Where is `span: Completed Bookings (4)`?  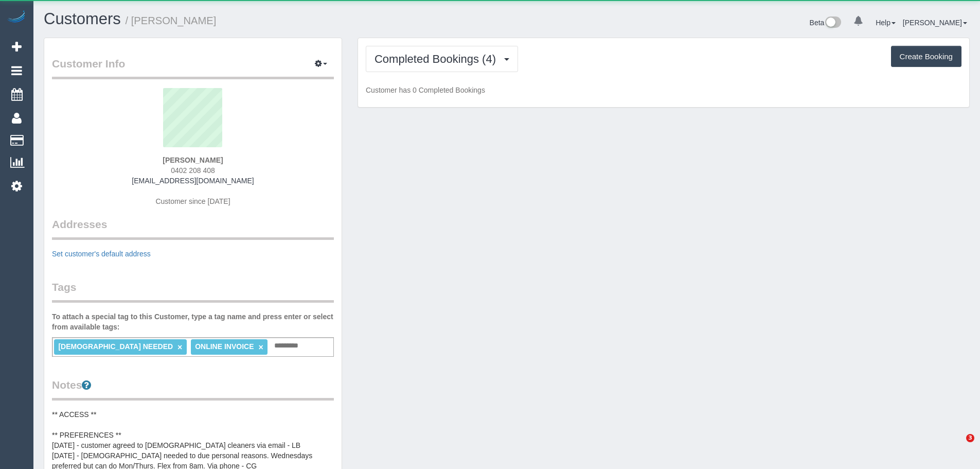 span: Completed Bookings (4) is located at coordinates (438, 58).